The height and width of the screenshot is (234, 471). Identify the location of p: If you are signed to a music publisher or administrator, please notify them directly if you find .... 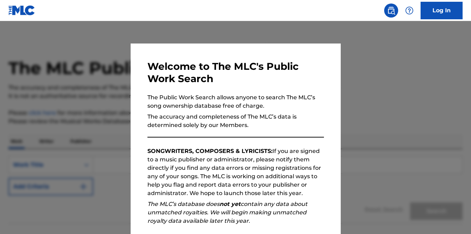
(236, 172).